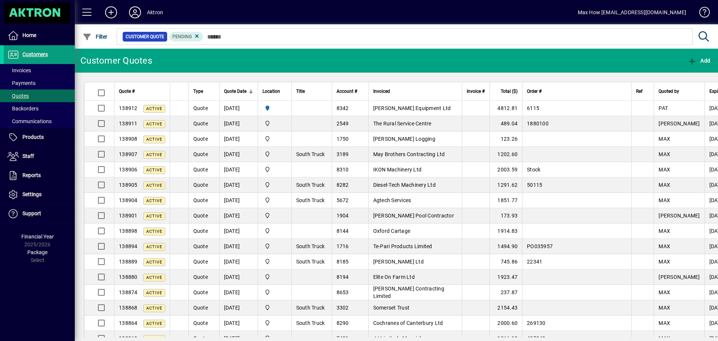 The width and height of the screenshot is (718, 341). I want to click on td: 1851.77, so click(506, 200).